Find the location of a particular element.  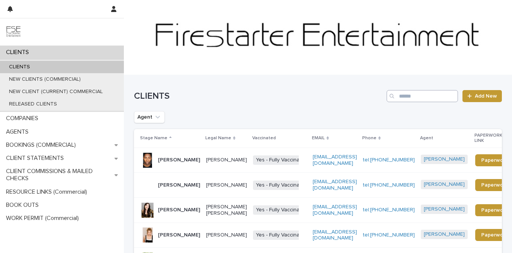

input: Search is located at coordinates (422, 96).